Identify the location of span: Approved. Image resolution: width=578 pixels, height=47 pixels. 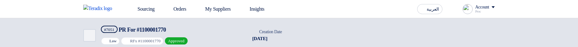
(176, 41).